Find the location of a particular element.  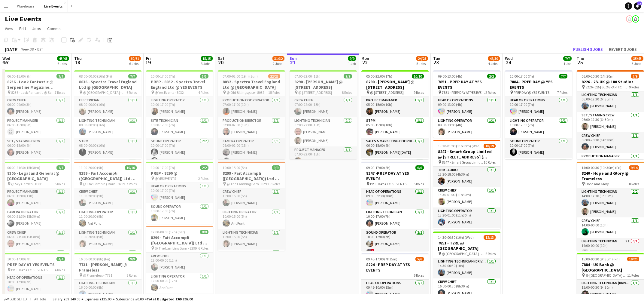

h3: 7884 - PREP DAY @ YES EVENTS is located at coordinates (538, 85).